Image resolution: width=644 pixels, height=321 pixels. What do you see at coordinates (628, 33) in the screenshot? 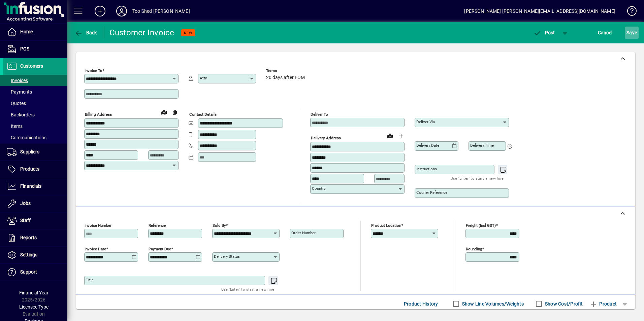
I see `span: S` at bounding box center [628, 33].